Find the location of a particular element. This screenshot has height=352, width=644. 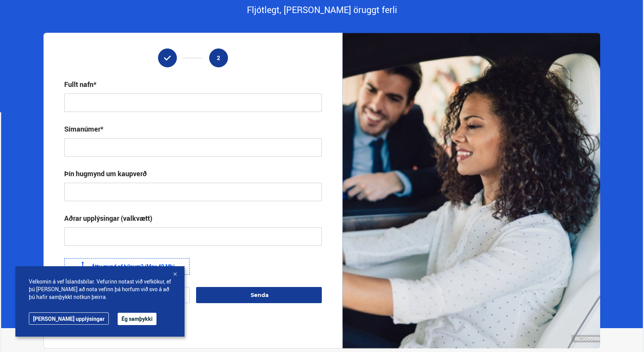

div: Aðrar upplýsingar (valkvætt) is located at coordinates (108, 218).